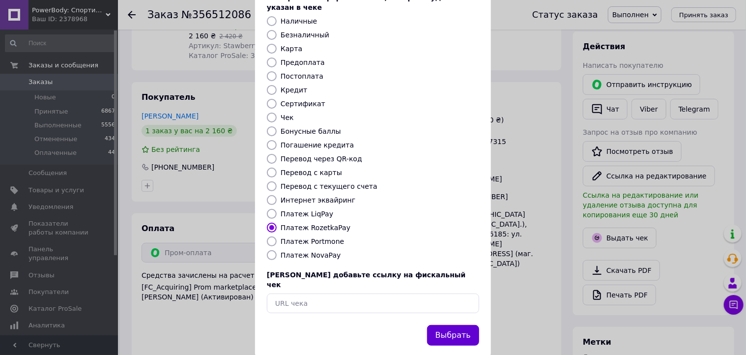 Image resolution: width=746 pixels, height=355 pixels. I want to click on input: URL чека, so click(373, 303).